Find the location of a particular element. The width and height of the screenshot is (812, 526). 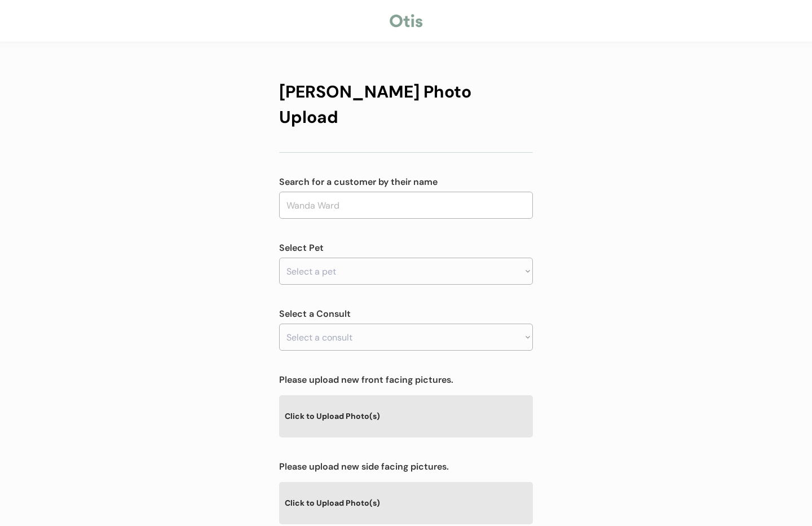

div: Search for a customer by their name is located at coordinates (406, 182).